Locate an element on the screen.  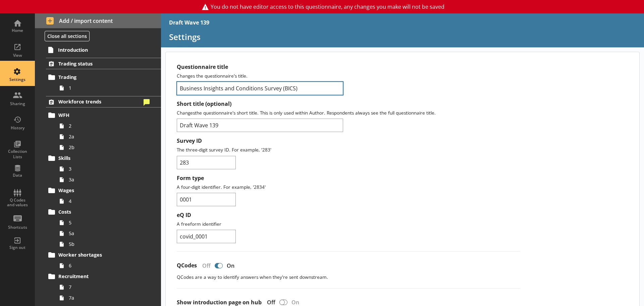
a: Recruitment is located at coordinates (103, 276).